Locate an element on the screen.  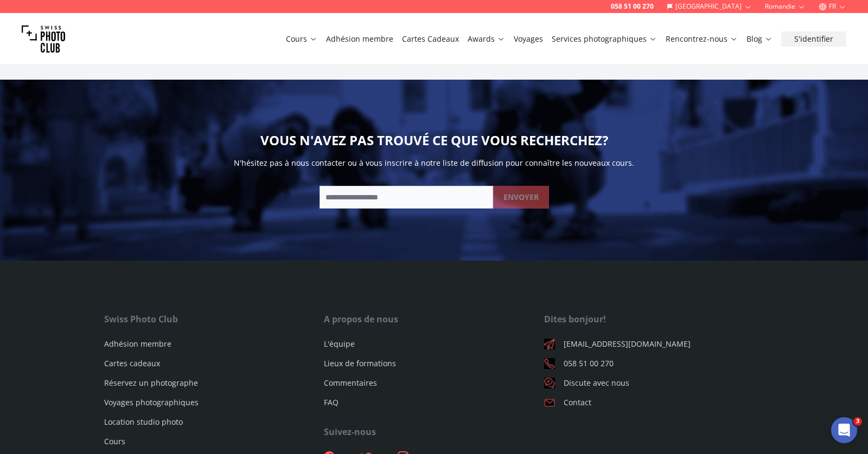
a: Awards is located at coordinates (486, 39).